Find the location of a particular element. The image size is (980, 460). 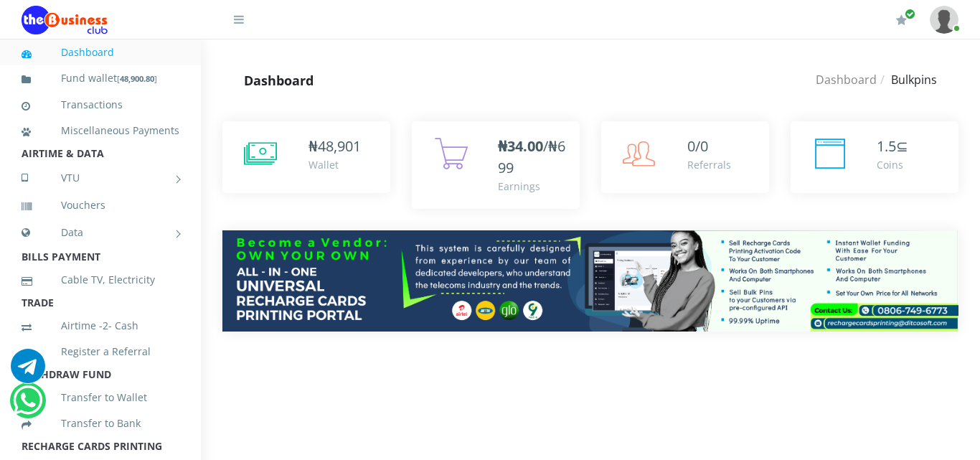

a: Fund wallet[48,900.80] is located at coordinates (101, 79).